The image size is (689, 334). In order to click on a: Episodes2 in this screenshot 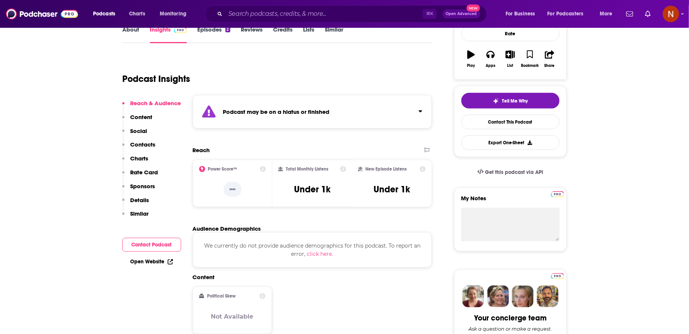, I will do `click(213, 35)`.